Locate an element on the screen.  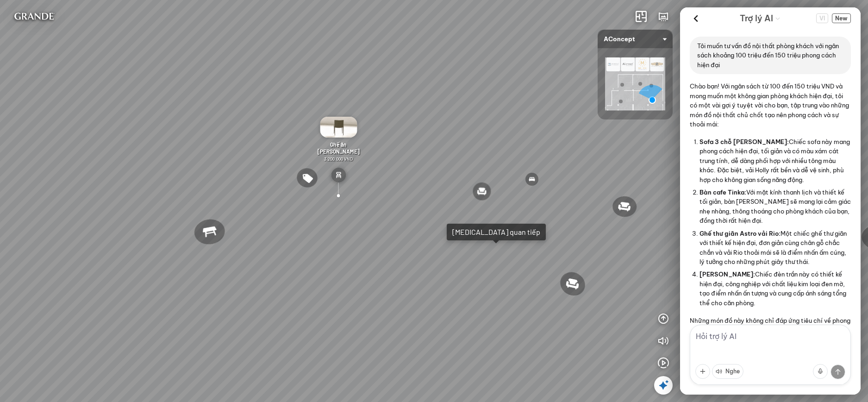
img: type_chair_EH76Y3RXHCN6.svg is located at coordinates (338, 175).